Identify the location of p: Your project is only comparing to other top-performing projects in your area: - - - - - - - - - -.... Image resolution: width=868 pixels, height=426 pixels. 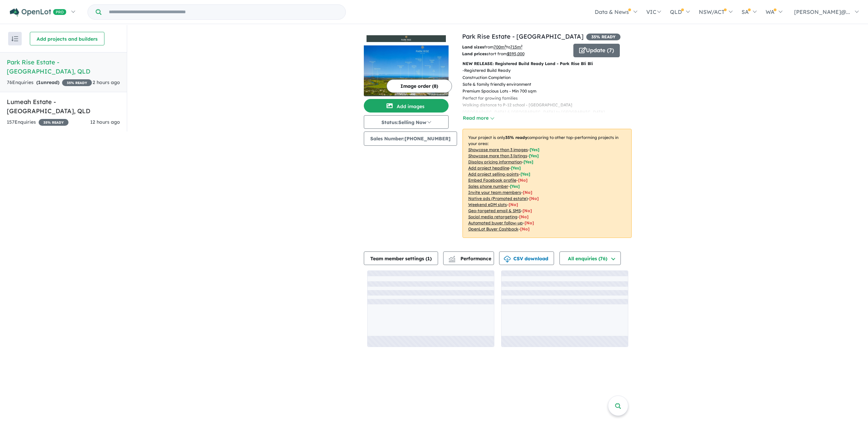
(547, 184).